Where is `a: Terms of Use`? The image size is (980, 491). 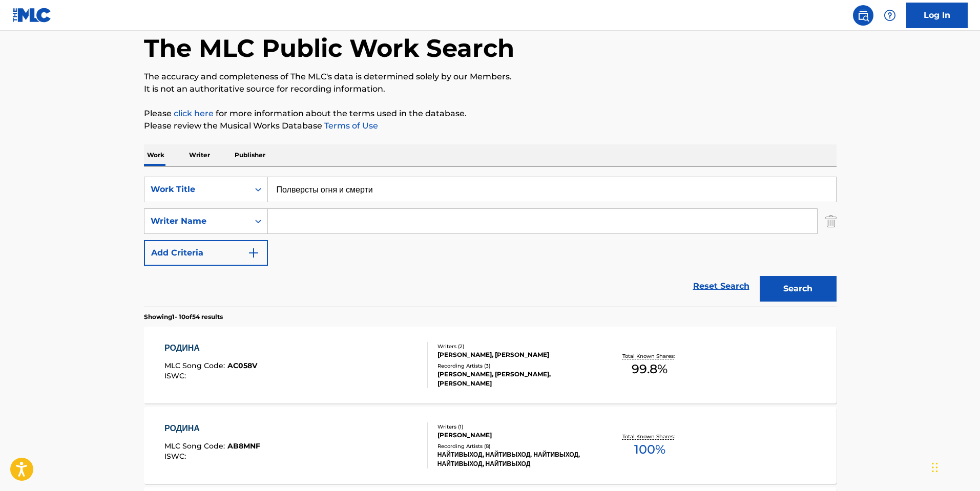
a: Terms of Use is located at coordinates (350, 126).